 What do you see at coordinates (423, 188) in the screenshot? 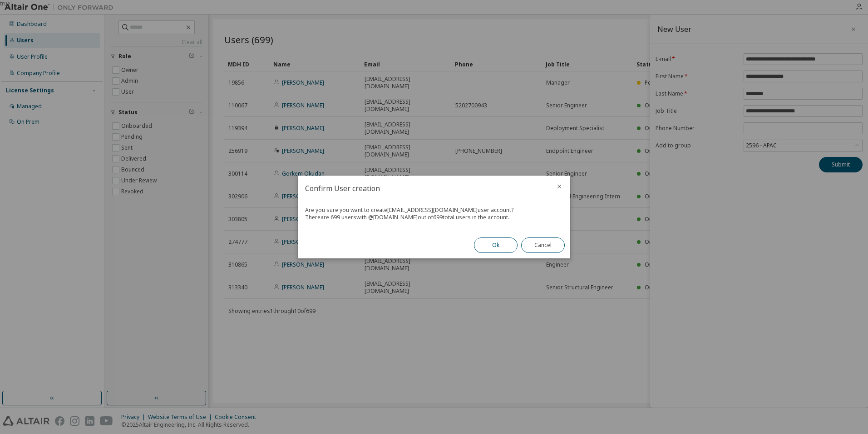
I see `h2: Confirm User creation` at bounding box center [423, 188].